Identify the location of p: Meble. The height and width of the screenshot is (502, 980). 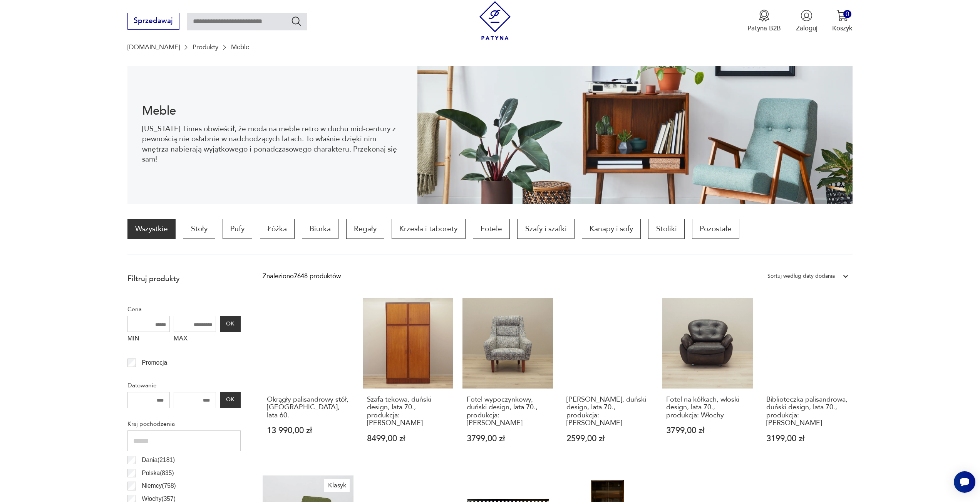
(240, 47).